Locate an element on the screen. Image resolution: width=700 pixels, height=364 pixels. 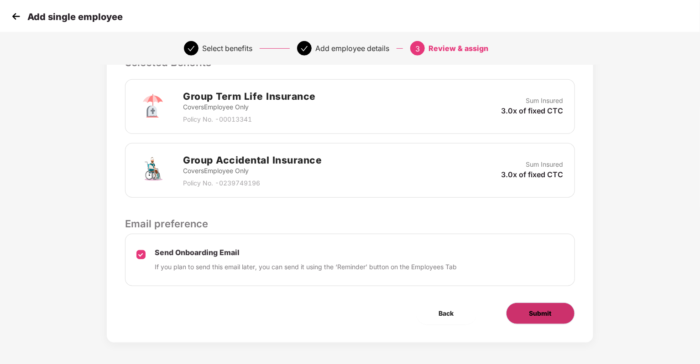
p: Email preference is located at coordinates (349, 224).